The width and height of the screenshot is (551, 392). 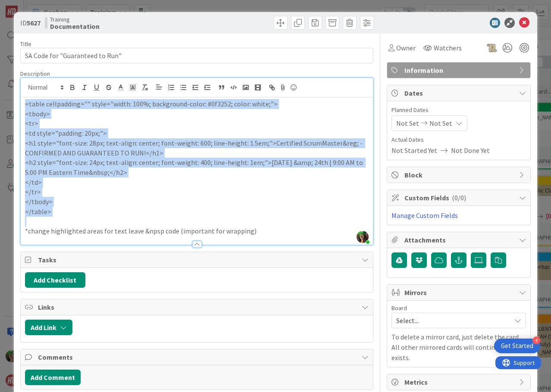 I want to click on span: Description, so click(x=35, y=74).